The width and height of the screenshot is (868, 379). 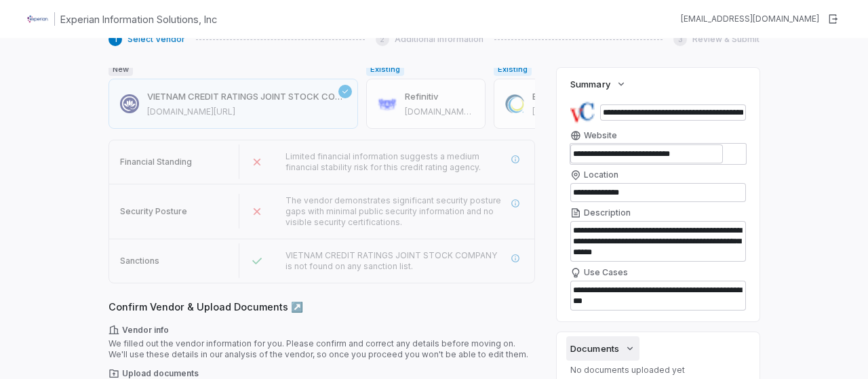 I want to click on span: lseg.com/en/data-analytics/refinitiv, so click(x=440, y=112).